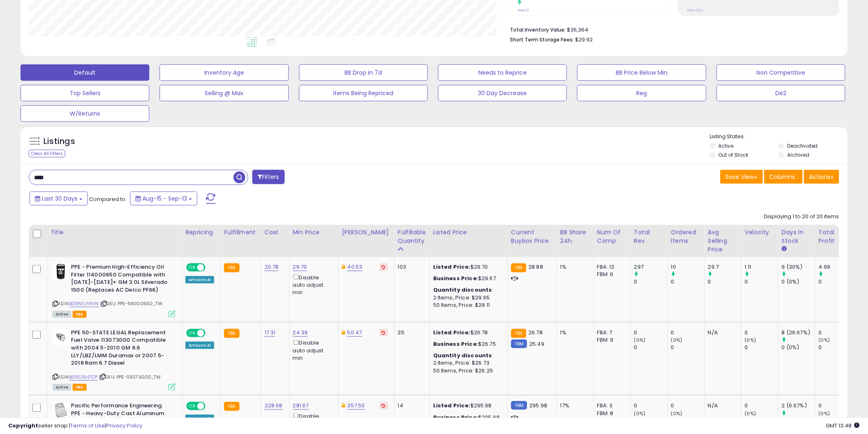 Image resolution: width=868 pixels, height=434 pixels. Describe the element at coordinates (79, 388) in the screenshot. I see `span: FBA` at that location.